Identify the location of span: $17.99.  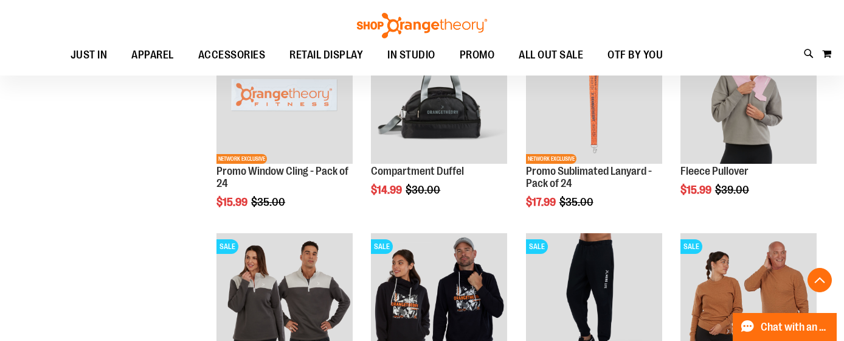
(542, 202).